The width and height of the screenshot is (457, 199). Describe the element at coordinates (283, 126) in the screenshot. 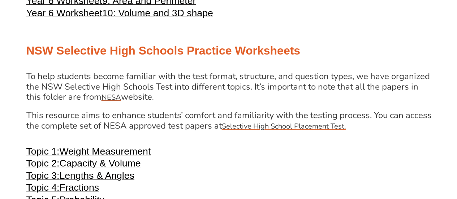

I see `u: Selective High School Placement Test` at that location.